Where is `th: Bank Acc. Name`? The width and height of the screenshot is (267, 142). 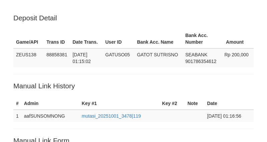
th: Bank Acc. Name is located at coordinates (158, 39).